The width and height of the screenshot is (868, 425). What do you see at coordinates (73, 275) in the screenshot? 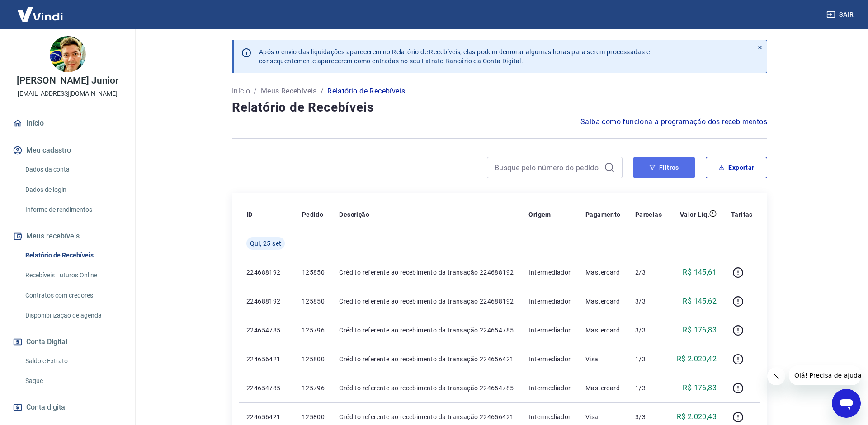
I see `a: Recebíveis Futuros Online` at bounding box center [73, 275].